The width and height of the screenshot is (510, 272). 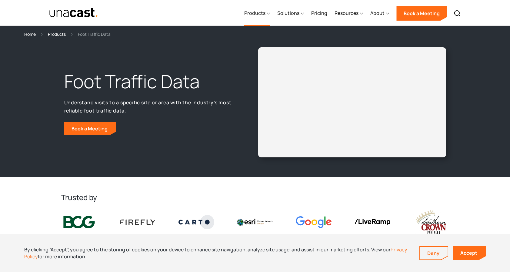 What do you see at coordinates (94, 34) in the screenshot?
I see `div: Foot Traffic Data` at bounding box center [94, 34].